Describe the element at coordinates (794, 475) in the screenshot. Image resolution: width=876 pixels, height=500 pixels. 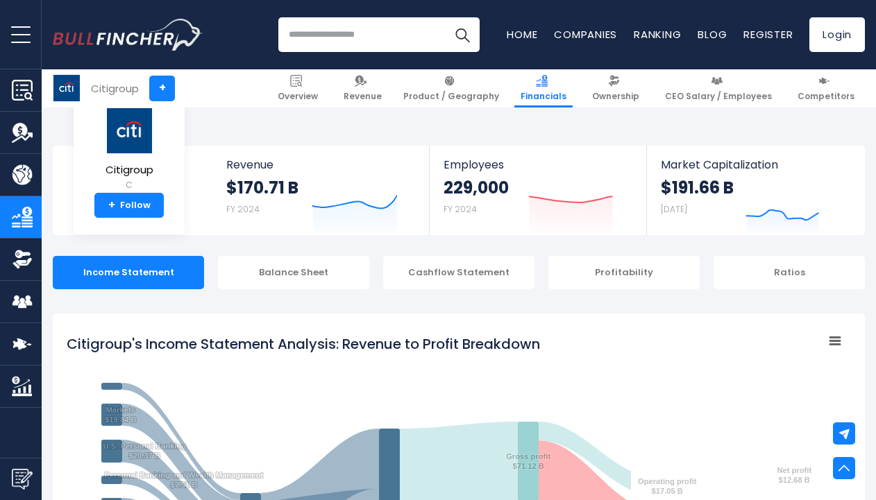
I see `text: Net profit $12.68 B` at that location.